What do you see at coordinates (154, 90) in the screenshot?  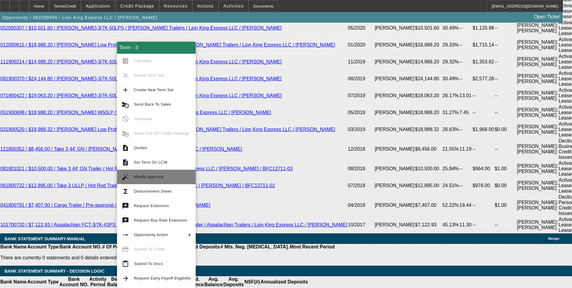 I see `span: Create New Term Set` at bounding box center [154, 90].